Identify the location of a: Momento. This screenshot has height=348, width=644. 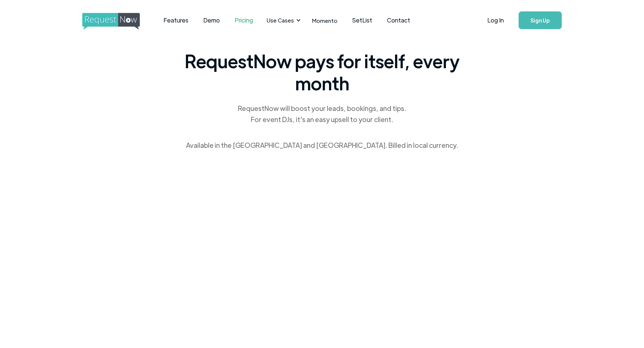
(325, 20).